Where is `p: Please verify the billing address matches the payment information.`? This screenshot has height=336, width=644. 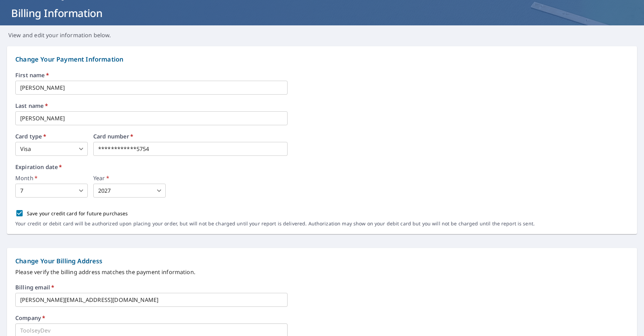
p: Please verify the billing address matches the payment information. is located at coordinates (322, 272).